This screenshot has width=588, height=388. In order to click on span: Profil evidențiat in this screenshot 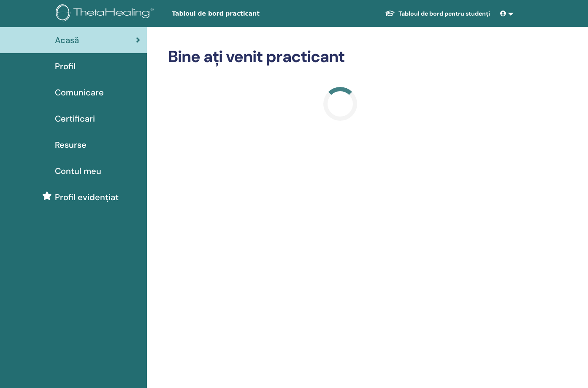, I will do `click(87, 197)`.